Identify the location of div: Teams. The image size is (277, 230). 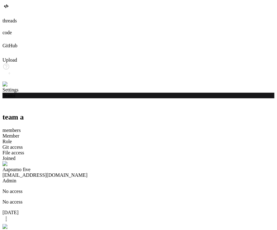
(139, 95).